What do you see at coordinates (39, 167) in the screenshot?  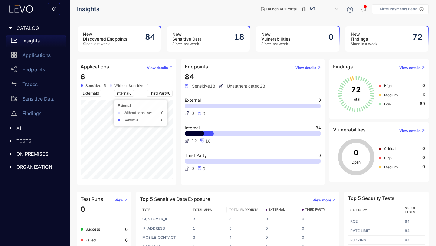 I see `span: ORGANIZATION` at bounding box center [39, 167].